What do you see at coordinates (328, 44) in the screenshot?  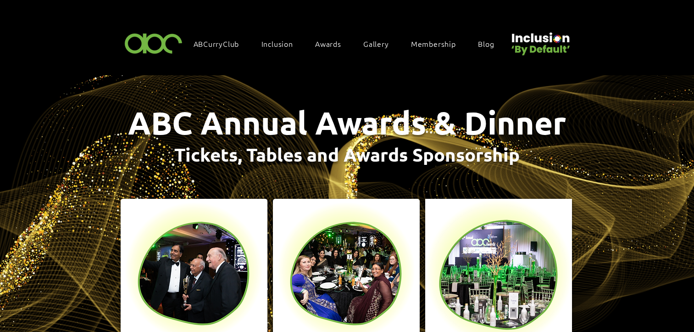 I see `span: Awards` at bounding box center [328, 44].